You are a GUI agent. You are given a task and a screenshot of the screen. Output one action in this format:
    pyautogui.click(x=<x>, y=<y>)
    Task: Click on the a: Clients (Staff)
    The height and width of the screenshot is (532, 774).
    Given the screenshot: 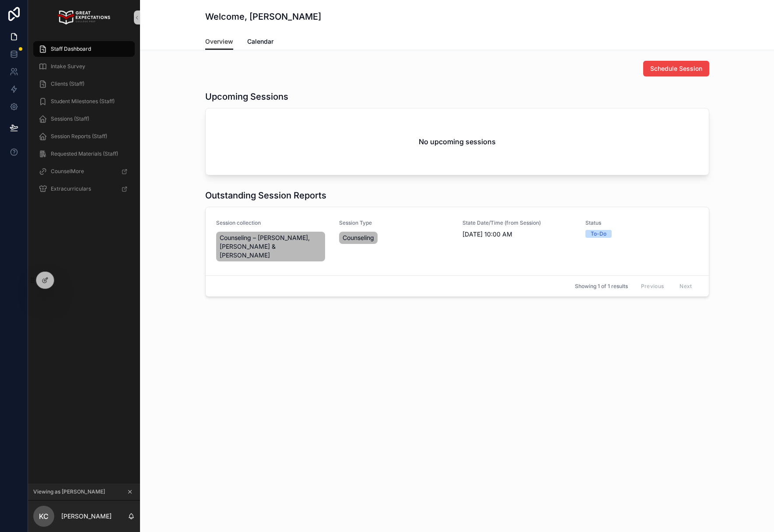 What is the action you would take?
    pyautogui.click(x=84, y=84)
    